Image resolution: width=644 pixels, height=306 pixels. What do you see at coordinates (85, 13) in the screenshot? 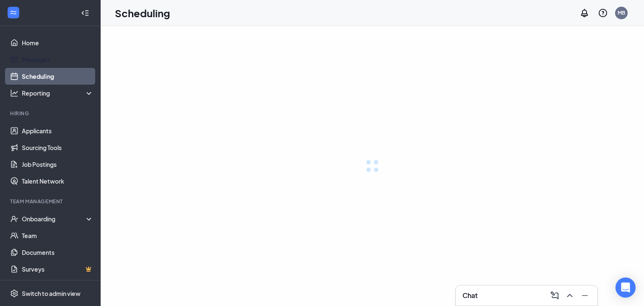
I see `svg: Collapse` at bounding box center [85, 13].